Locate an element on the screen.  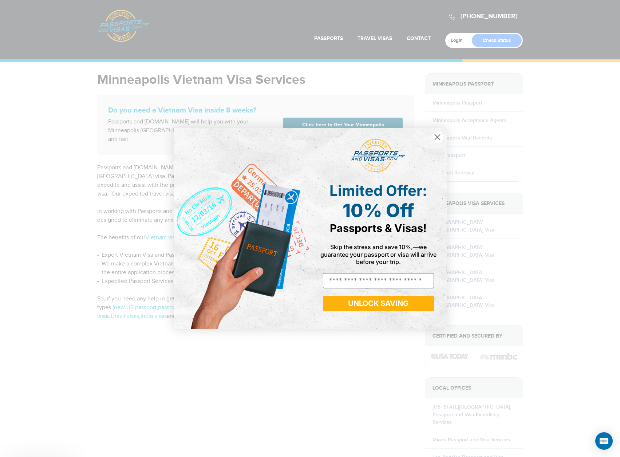
button: UNLOCK SAVING is located at coordinates (378, 303).